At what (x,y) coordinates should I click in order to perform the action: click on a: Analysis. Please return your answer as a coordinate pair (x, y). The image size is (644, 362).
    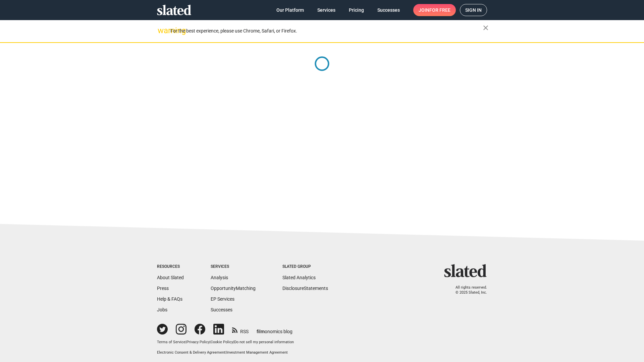
    Looking at the image, I should click on (220, 277).